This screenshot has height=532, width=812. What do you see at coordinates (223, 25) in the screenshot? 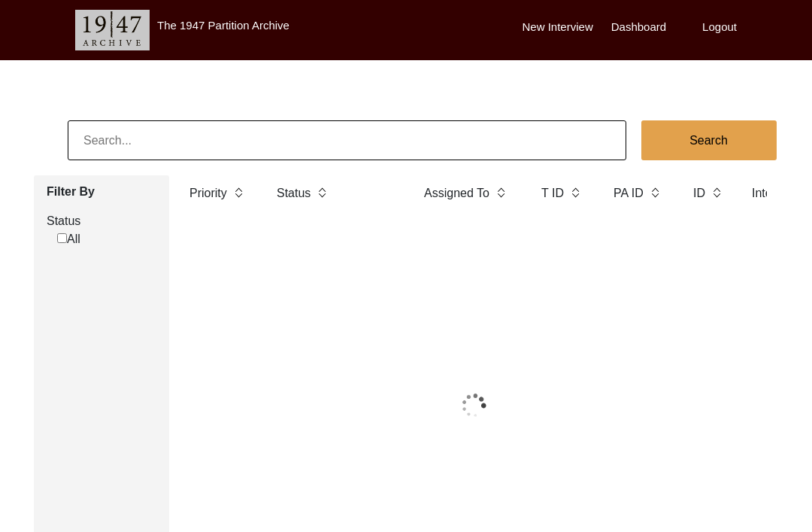
I see `label: The 1947 Partition Archive` at bounding box center [223, 25].